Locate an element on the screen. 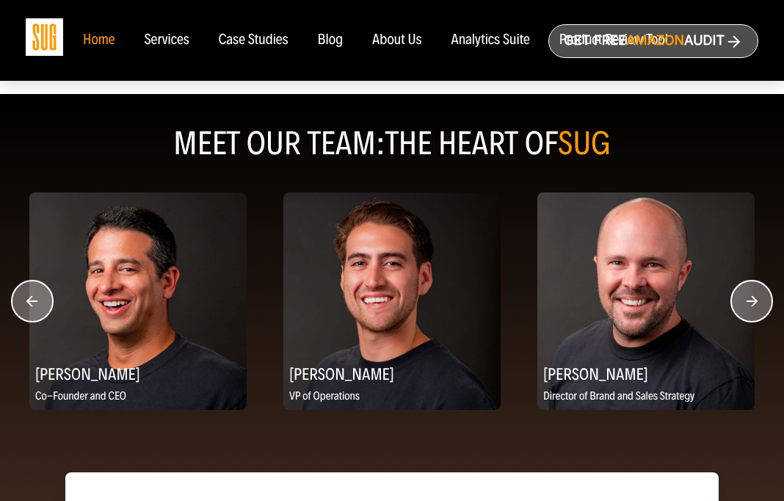 The image size is (784, 501). a: Get freeAmazonAudit is located at coordinates (654, 41).